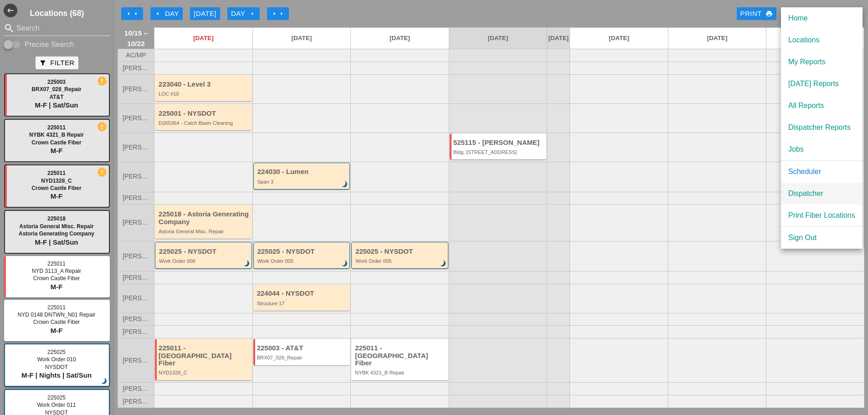  What do you see at coordinates (822, 215) in the screenshot?
I see `div: Print Fiber Locations` at bounding box center [822, 215].